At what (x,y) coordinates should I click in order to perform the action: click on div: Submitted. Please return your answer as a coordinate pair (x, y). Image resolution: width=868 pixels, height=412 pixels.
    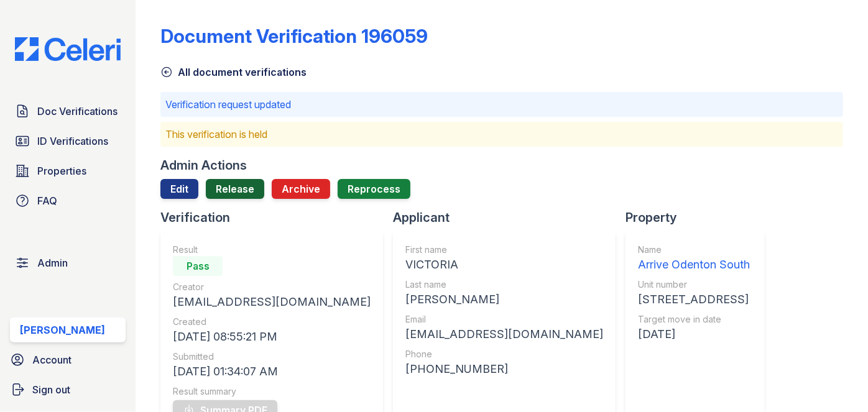
    Looking at the image, I should click on (272, 356).